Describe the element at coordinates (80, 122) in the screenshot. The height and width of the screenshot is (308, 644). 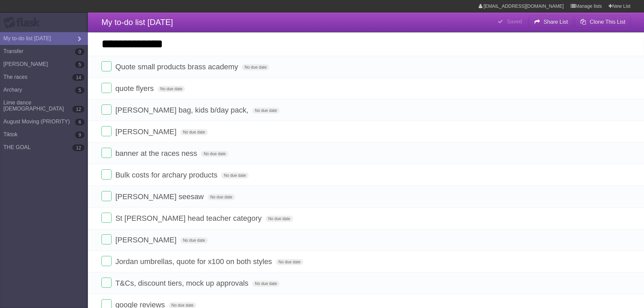
I see `b: 6` at that location.